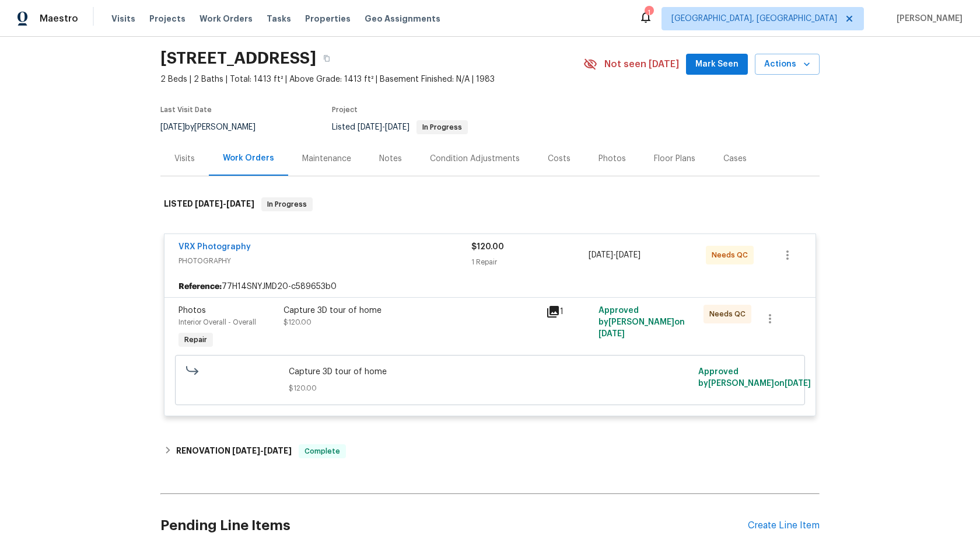  Describe the element at coordinates (345, 110) in the screenshot. I see `span: Project` at that location.